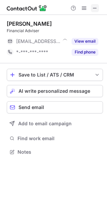 The height and width of the screenshot is (216, 107). What do you see at coordinates (59, 138) in the screenshot?
I see `span: Find work email` at bounding box center [59, 138].